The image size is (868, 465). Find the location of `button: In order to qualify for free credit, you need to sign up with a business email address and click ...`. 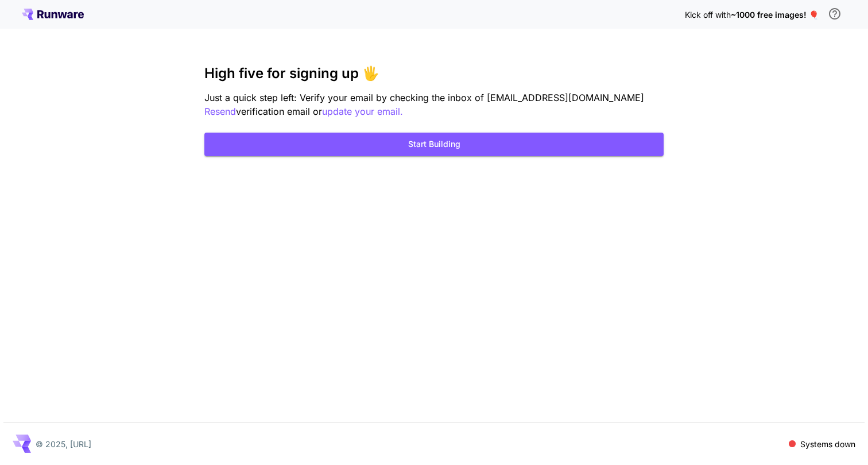

button: In order to qualify for free credit, you need to sign up with a business email address and click ... is located at coordinates (835, 14).